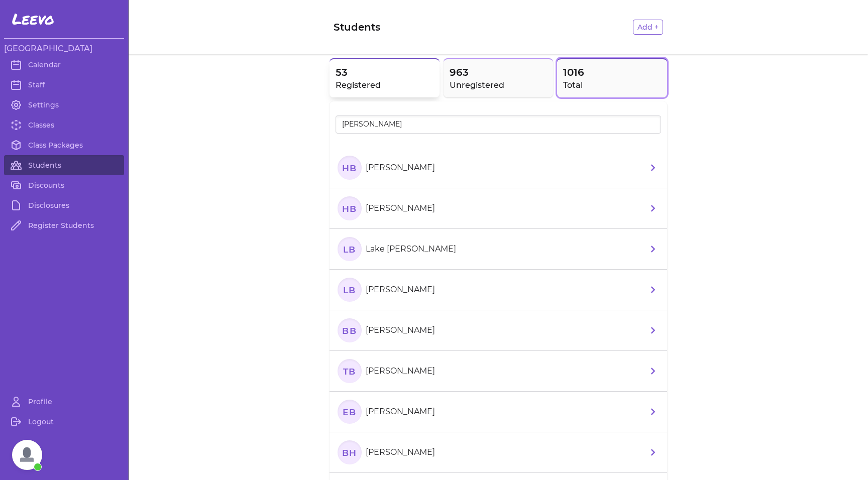 The image size is (868, 480). I want to click on text: BB, so click(349, 330).